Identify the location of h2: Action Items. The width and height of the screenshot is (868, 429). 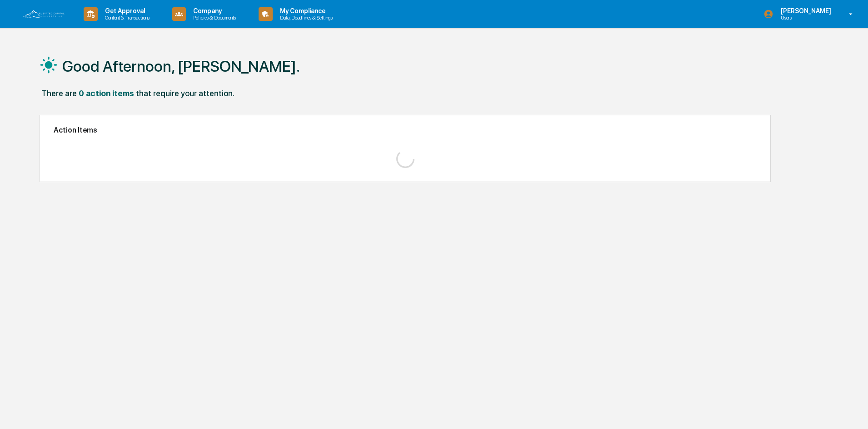
(405, 130).